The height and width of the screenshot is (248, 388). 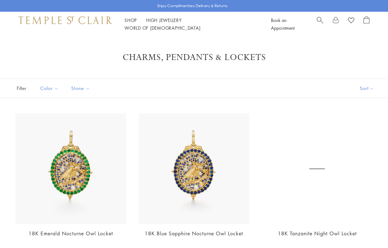 I want to click on button: Show sort by, so click(x=367, y=88).